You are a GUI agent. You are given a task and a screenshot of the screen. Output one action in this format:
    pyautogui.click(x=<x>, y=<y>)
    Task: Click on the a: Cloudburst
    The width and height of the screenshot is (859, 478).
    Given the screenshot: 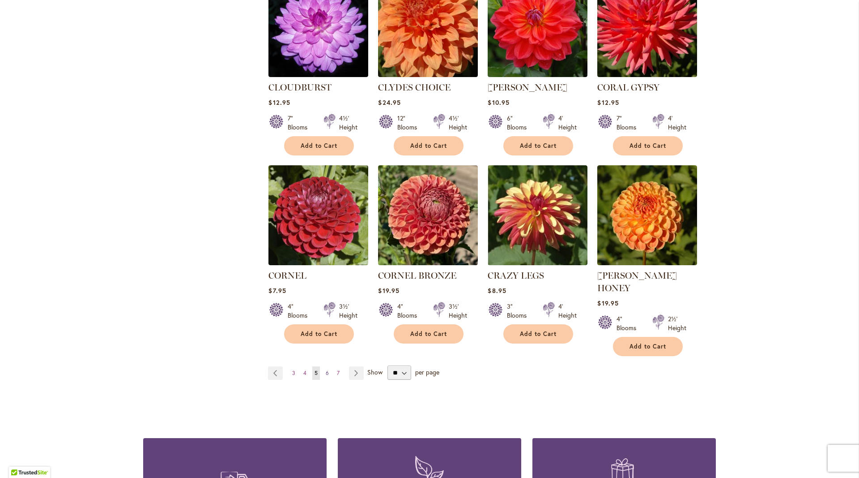 What is the action you would take?
    pyautogui.click(x=318, y=74)
    